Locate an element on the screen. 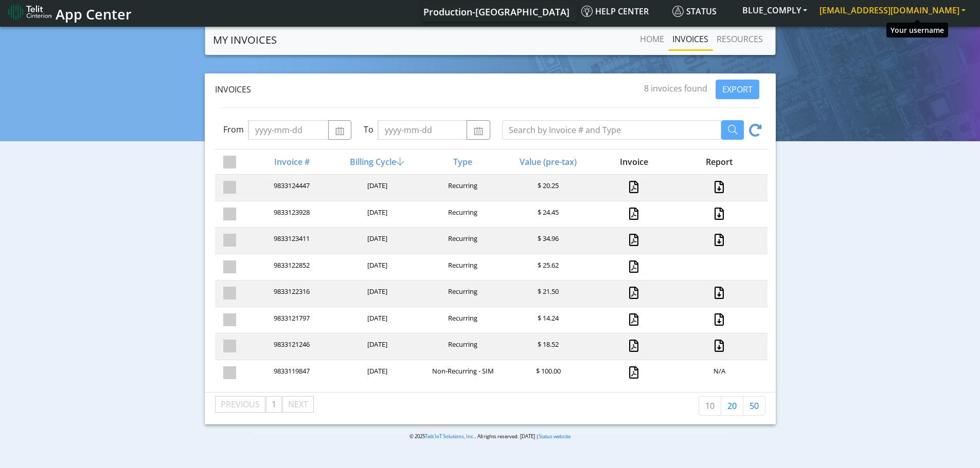 Image resolution: width=980 pixels, height=468 pixels. input: Search by Invoice # and Type is located at coordinates (612, 130).